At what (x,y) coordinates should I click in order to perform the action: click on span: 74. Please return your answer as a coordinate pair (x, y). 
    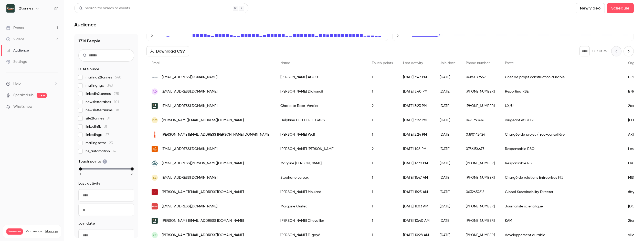
    Looking at the image, I should click on (109, 118).